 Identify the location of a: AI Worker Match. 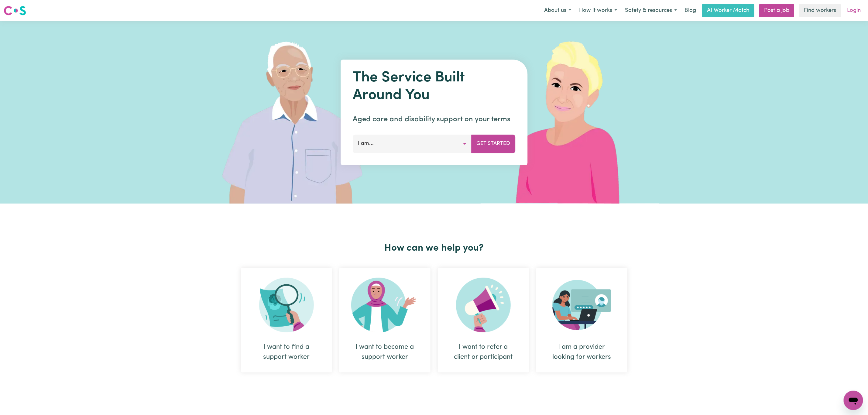
(728, 10).